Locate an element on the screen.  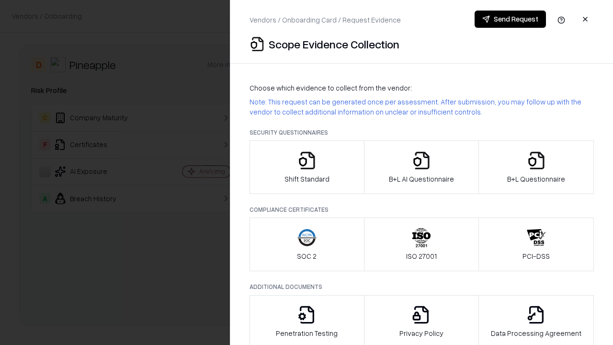
button: Shift Standard is located at coordinates (307, 167).